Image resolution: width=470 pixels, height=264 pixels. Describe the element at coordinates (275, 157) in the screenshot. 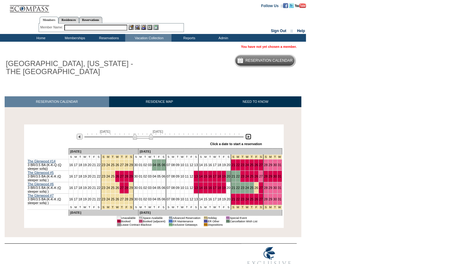

I see `td: New Year's` at that location.